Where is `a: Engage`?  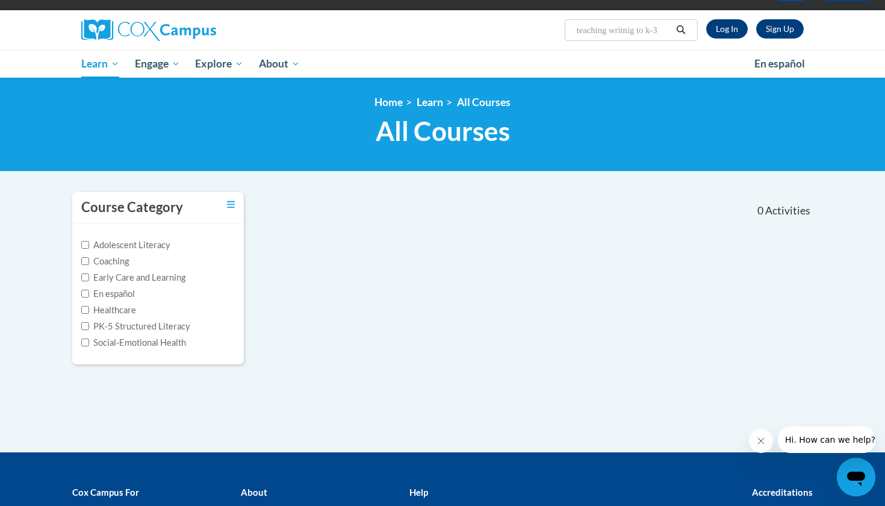 a: Engage is located at coordinates (157, 64).